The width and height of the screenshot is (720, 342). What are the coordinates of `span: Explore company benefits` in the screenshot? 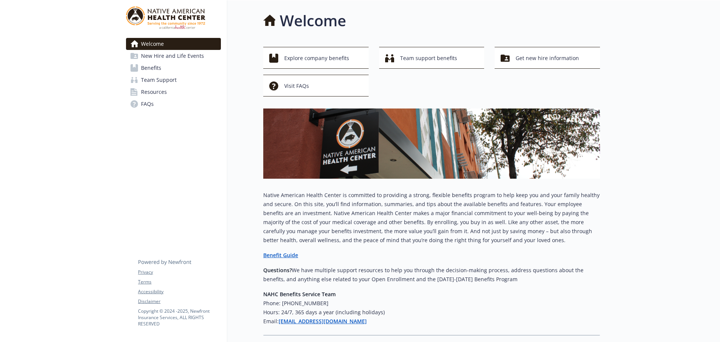 It's located at (316, 58).